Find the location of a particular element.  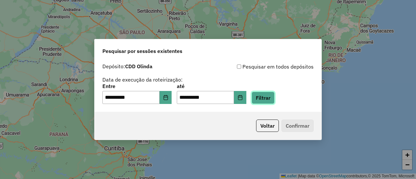

button: Filtrar is located at coordinates (263, 98).